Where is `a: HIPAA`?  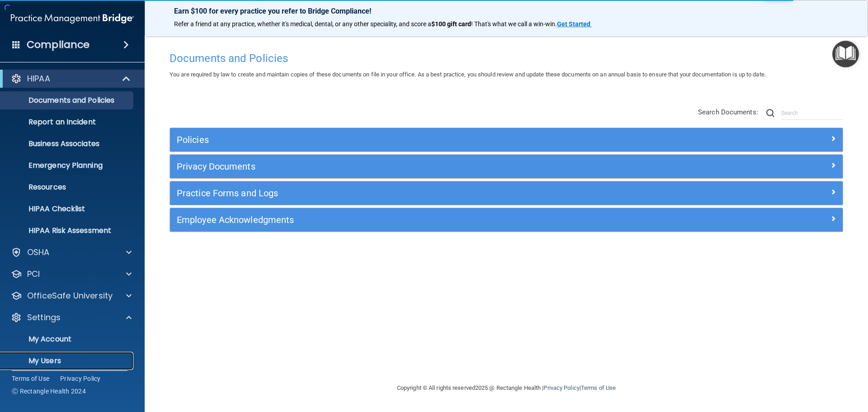
a: HIPAA is located at coordinates (71, 79).